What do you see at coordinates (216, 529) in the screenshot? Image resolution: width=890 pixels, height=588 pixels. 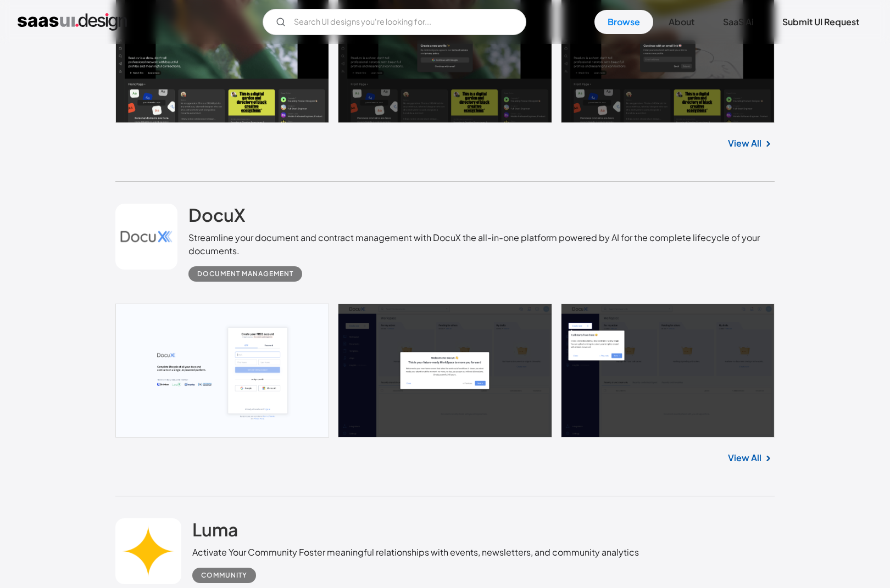 I see `h2: Luma` at bounding box center [216, 529].